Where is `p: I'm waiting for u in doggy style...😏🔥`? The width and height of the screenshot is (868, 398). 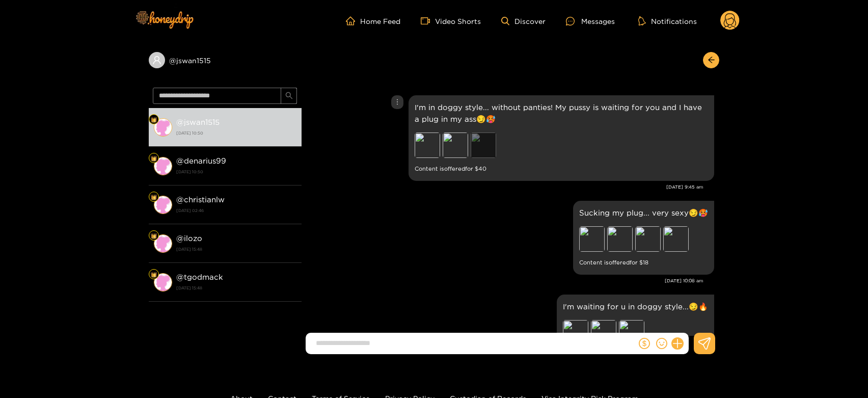
p: I'm waiting for u in doggy style...😏🔥 is located at coordinates (635, 306).